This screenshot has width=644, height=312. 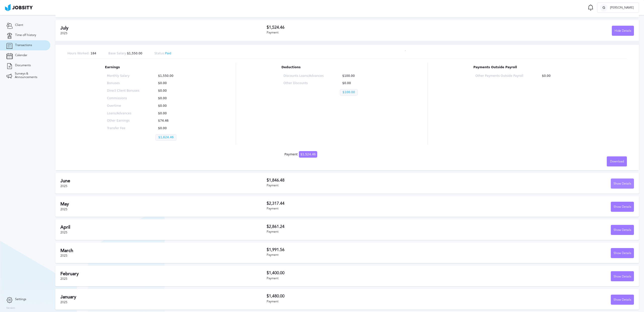 I want to click on p: Other Earnings, so click(x=123, y=121).